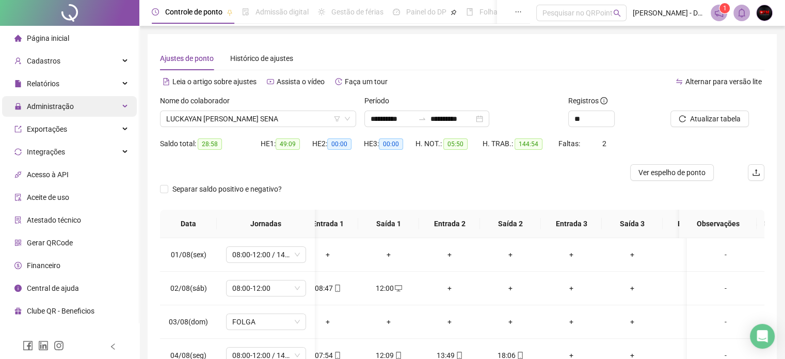 The width and height of the screenshot is (785, 359). Describe the element at coordinates (43, 265) in the screenshot. I see `span: Financeiro` at that location.